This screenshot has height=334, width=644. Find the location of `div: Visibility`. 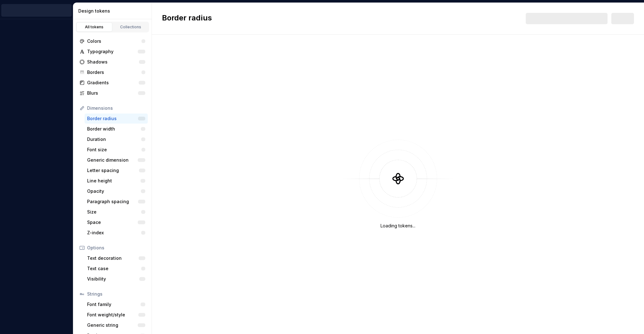

div: Visibility is located at coordinates (113, 279).